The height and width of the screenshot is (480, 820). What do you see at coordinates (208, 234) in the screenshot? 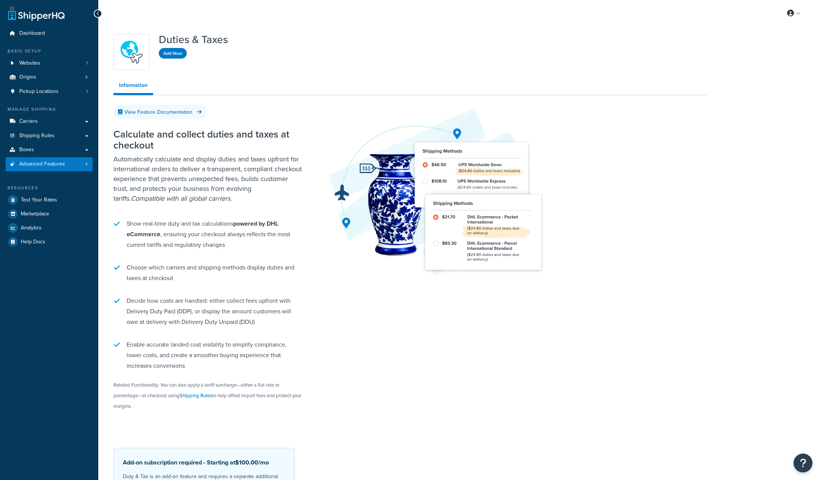
I see `li: Show real-time duty and tax calculations , ensuring your checkout always reflects the most curren...` at bounding box center [208, 234].